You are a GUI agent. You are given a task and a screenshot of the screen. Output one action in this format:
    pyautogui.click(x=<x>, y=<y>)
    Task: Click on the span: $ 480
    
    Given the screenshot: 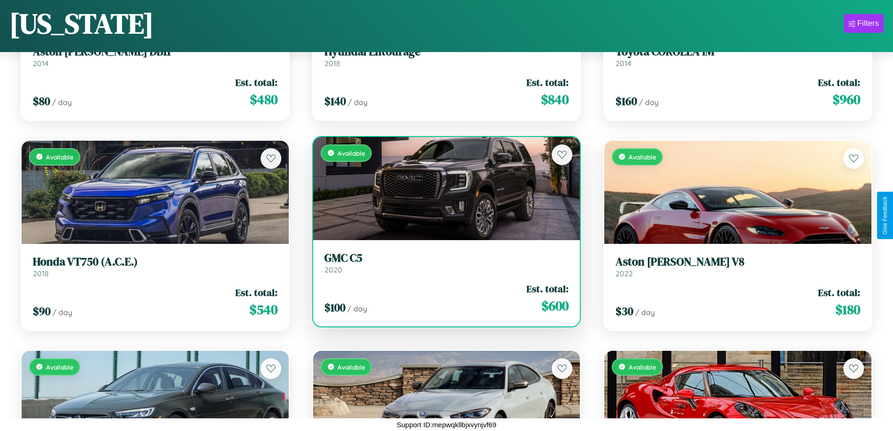 What is the action you would take?
    pyautogui.click(x=264, y=99)
    